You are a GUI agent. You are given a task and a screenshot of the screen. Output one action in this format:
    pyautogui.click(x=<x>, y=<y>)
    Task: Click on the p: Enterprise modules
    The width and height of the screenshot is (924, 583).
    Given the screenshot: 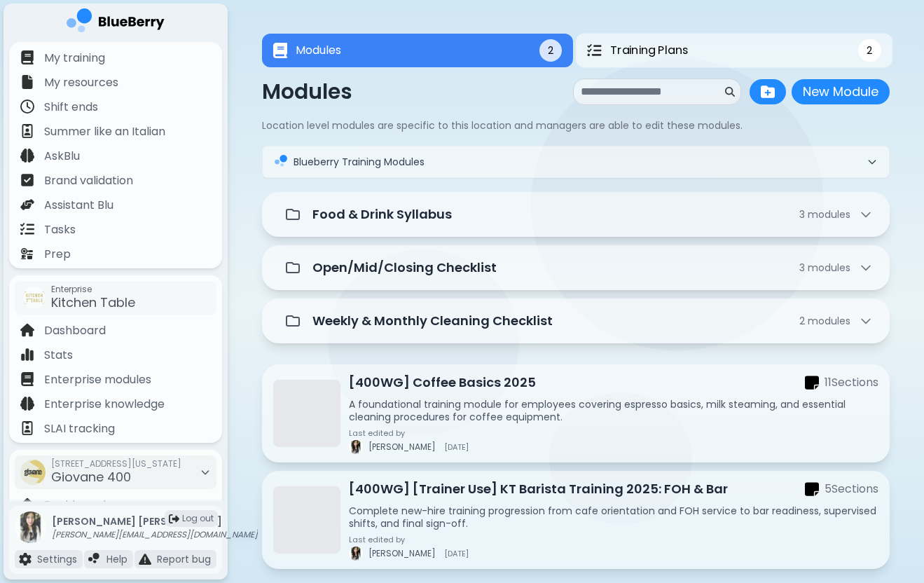 What is the action you would take?
    pyautogui.click(x=97, y=380)
    